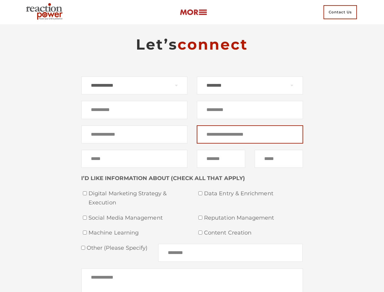 This screenshot has height=292, width=384. Describe the element at coordinates (193, 12) in the screenshot. I see `img: more-btn.png` at that location.